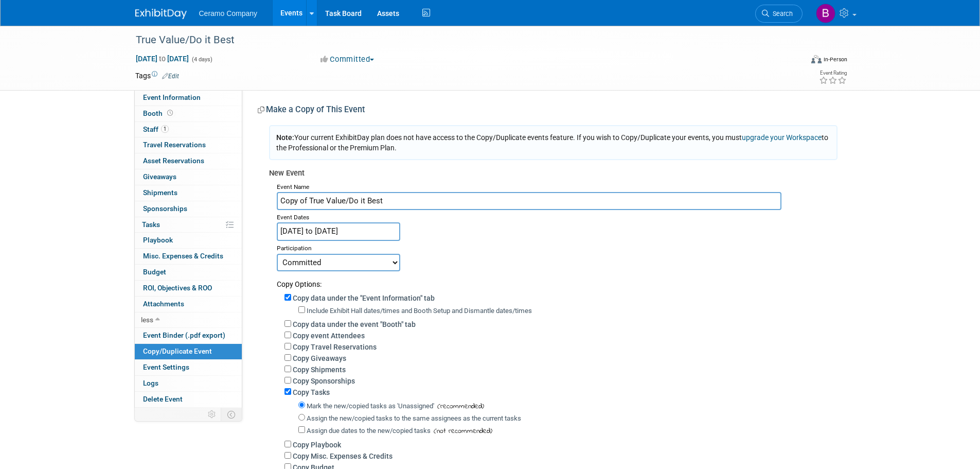 The width and height of the screenshot is (980, 469). Describe the element at coordinates (178, 288) in the screenshot. I see `span: ROI, Objectives & ROO` at that location.